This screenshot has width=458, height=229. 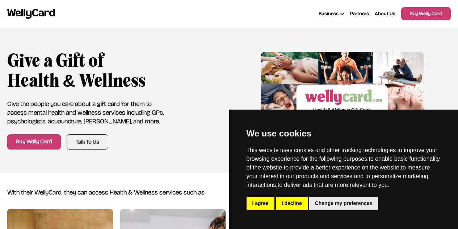 I want to click on h5: With their WellyCard; they can access Health & Wellness services such as:, so click(x=229, y=192).